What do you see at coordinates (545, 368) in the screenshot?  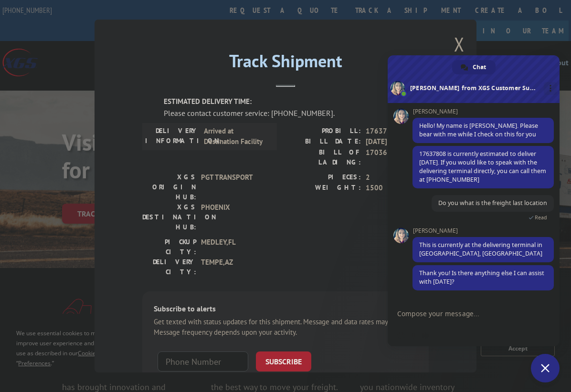 I see `div: Close chat` at bounding box center [545, 368].